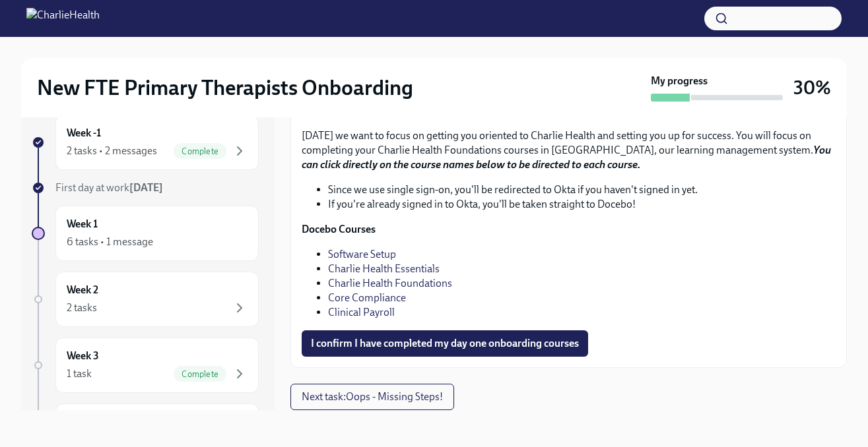  I want to click on a: Charlie Health Essentials, so click(384, 269).